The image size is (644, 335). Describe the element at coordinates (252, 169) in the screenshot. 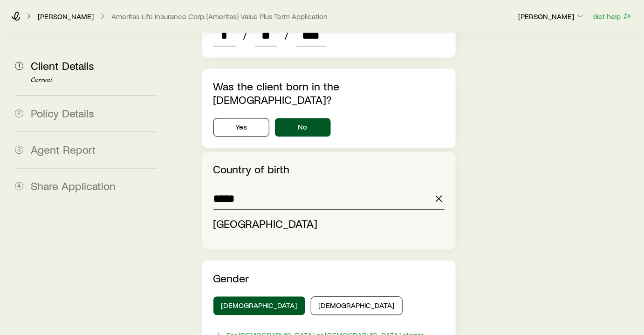

I see `label: Country of birth` at that location.